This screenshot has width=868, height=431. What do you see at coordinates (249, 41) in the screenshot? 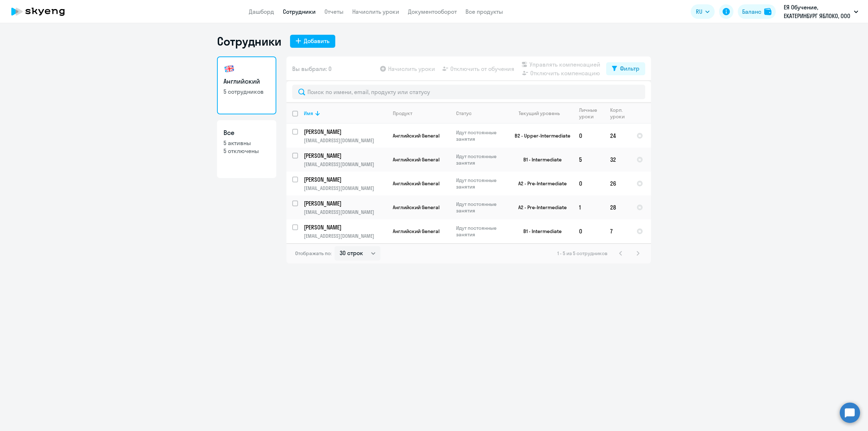
I see `h1: Сотрудники` at bounding box center [249, 41].